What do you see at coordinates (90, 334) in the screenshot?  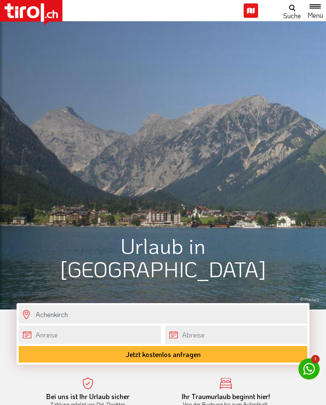 I see `input: Anreise` at bounding box center [90, 334].